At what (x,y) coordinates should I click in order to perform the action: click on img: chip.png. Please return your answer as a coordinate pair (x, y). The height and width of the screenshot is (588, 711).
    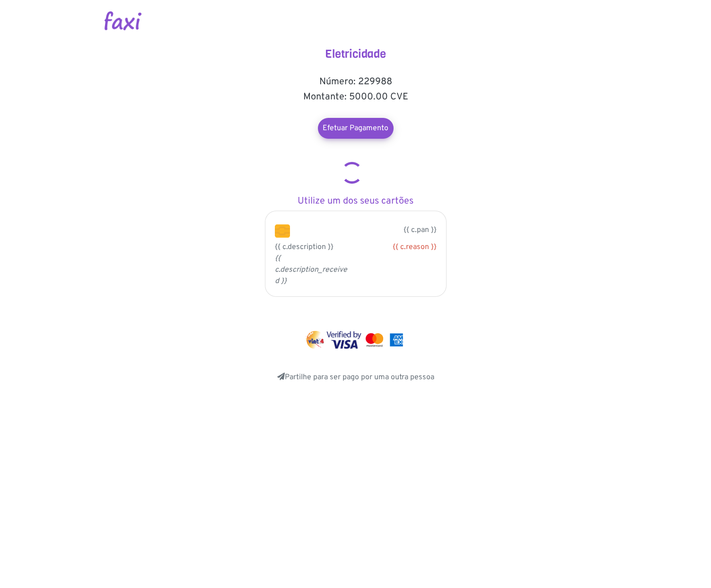
    Looking at the image, I should click on (283, 231).